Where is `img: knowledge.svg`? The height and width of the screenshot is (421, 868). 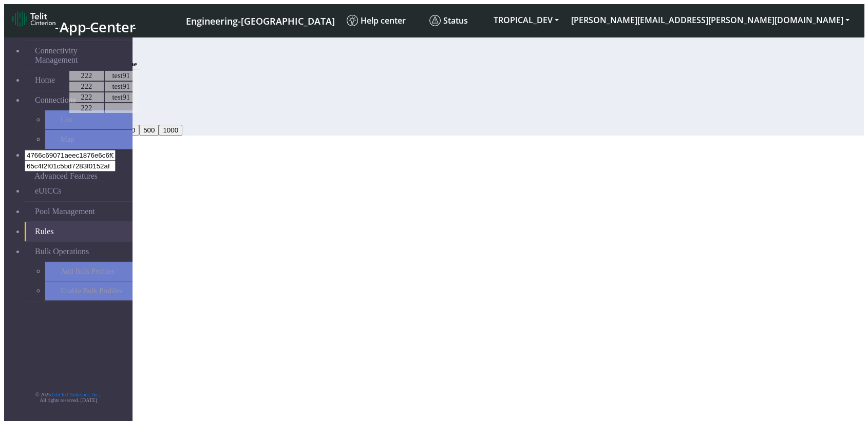 img: knowledge.svg is located at coordinates (352, 20).